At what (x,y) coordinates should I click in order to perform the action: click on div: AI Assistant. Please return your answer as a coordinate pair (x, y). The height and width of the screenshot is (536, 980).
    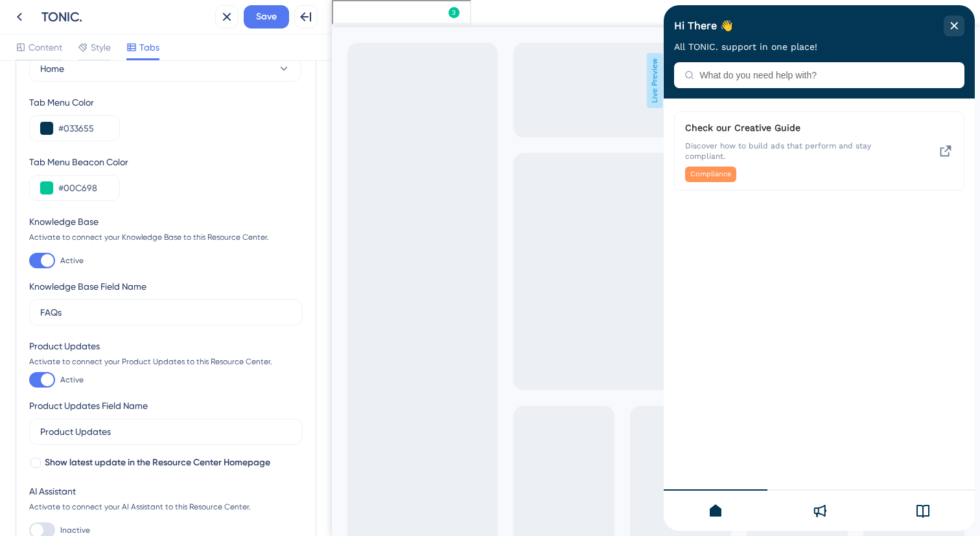
    Looking at the image, I should click on (166, 491).